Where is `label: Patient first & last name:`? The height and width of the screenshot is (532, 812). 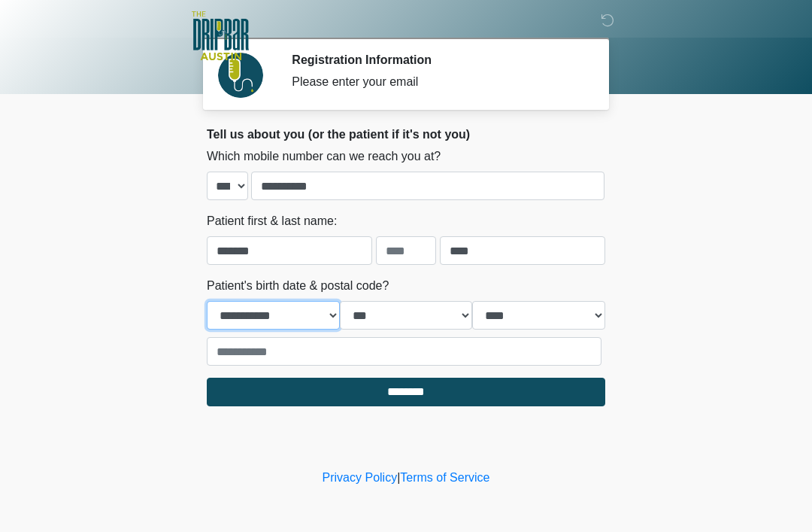
label: Patient first & last name: is located at coordinates (271, 221).